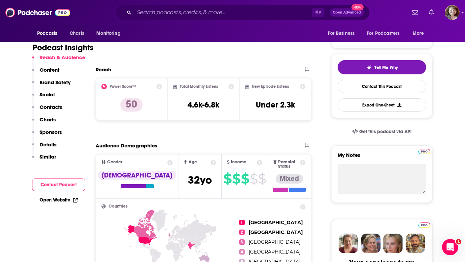 The height and width of the screenshot is (262, 465). What do you see at coordinates (200, 180) in the screenshot?
I see `span: 32 yo` at bounding box center [200, 180].